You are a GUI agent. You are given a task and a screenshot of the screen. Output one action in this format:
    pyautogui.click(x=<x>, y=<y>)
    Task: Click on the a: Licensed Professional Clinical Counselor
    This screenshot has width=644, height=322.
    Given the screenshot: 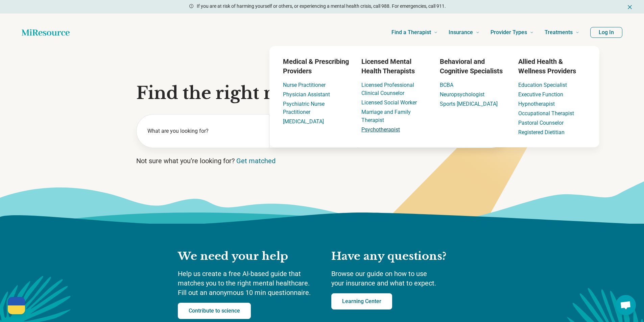 What is the action you would take?
    pyautogui.click(x=387, y=89)
    